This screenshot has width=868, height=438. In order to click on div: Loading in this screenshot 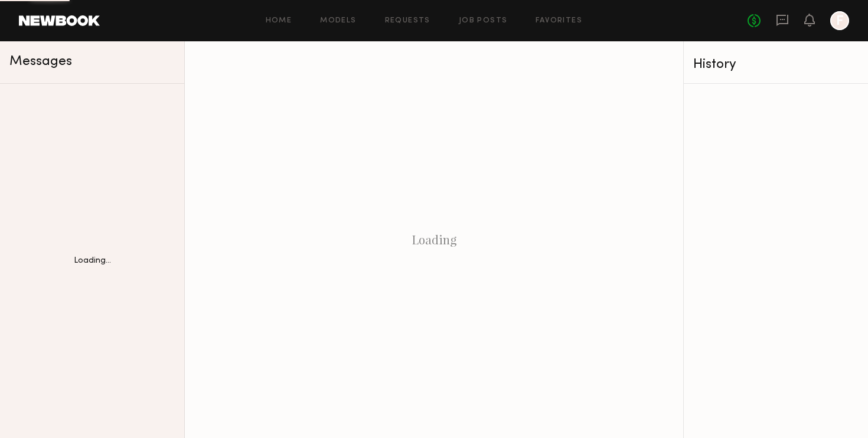, I will do `click(434, 240)`.